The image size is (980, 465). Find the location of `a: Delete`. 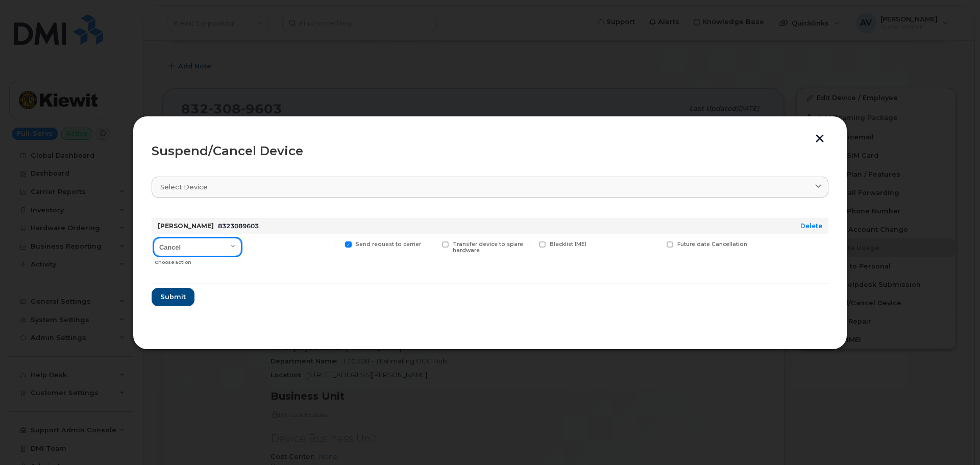

a: Delete is located at coordinates (811, 225).